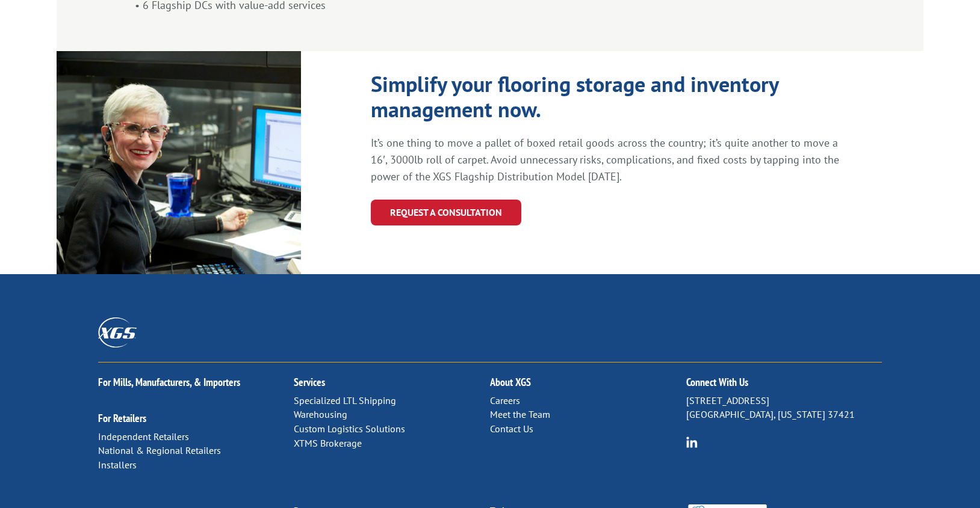 Image resolution: width=980 pixels, height=508 pixels. What do you see at coordinates (447, 213) in the screenshot?
I see `a: REQUEST A CONSULTATION` at bounding box center [447, 213].